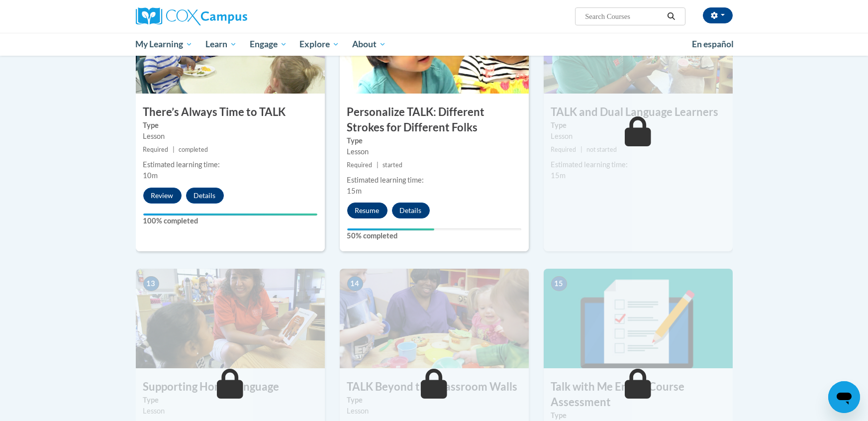 The height and width of the screenshot is (421, 868). I want to click on label: 50% completed, so click(434, 236).